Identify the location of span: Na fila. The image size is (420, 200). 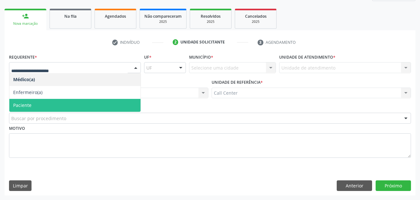
(70, 16).